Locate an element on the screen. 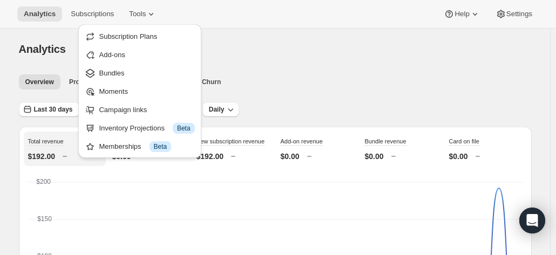 The width and height of the screenshot is (556, 255). span: Moments is located at coordinates (113, 91).